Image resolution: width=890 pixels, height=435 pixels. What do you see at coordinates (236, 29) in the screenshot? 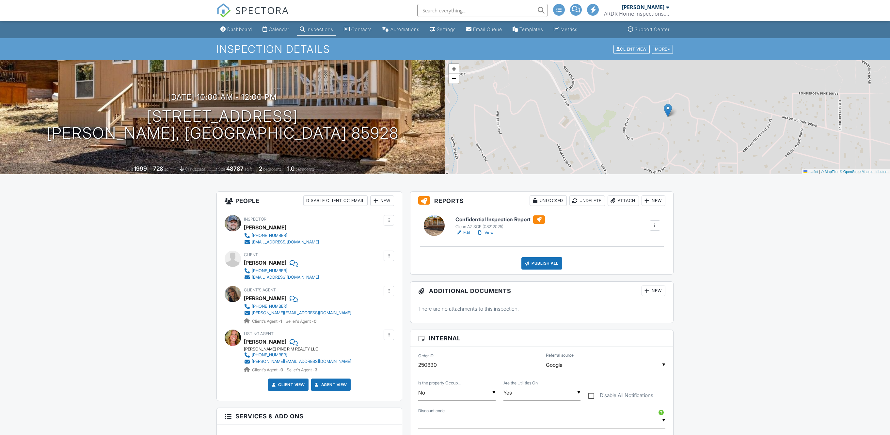
I see `a: Dashboard` at bounding box center [236, 29].